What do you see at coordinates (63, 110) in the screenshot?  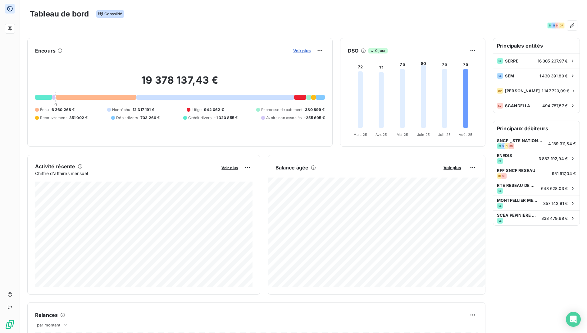 I see `span: 6 260 268 €` at bounding box center [63, 110].